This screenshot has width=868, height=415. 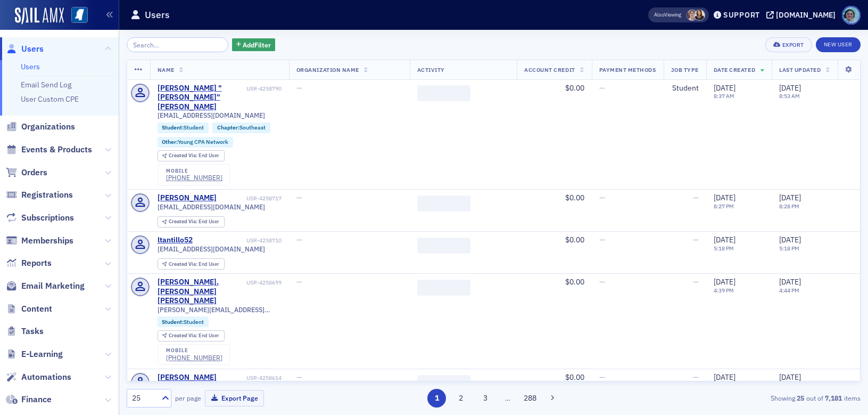 I want to click on span: Memberships, so click(x=47, y=241).